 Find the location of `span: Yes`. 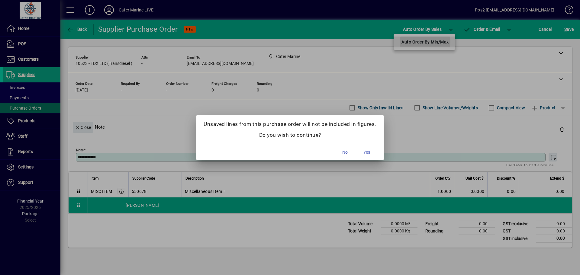

span: Yes is located at coordinates (367, 152).